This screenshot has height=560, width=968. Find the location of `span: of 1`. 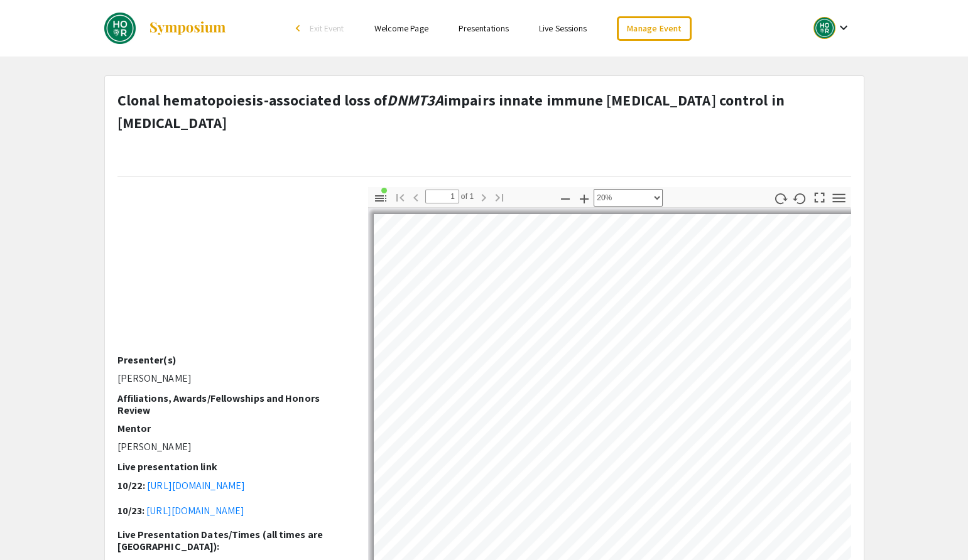

span: of 1 is located at coordinates (467, 196).